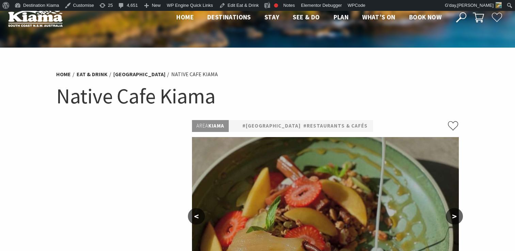 Image resolution: width=515 pixels, height=251 pixels. I want to click on h1: Native Cafe Kiama, so click(258, 96).